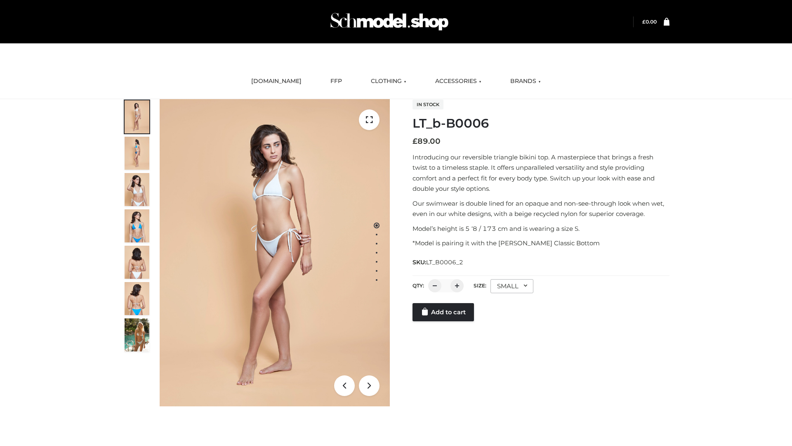  I want to click on img: Schmodel Admin 964, so click(390, 21).